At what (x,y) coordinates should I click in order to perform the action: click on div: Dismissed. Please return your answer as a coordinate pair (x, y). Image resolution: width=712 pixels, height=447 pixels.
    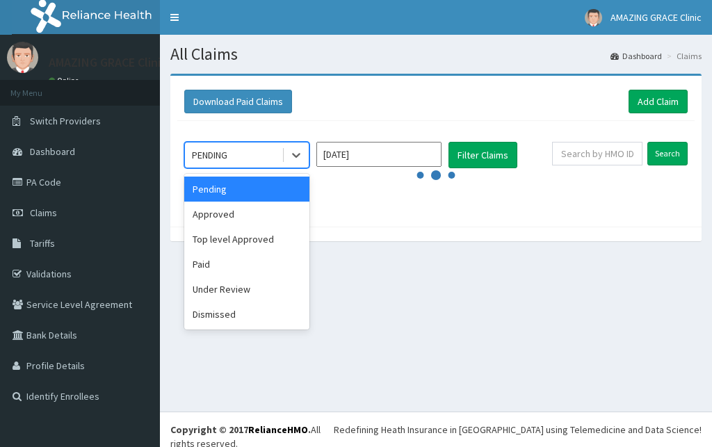
    Looking at the image, I should click on (247, 314).